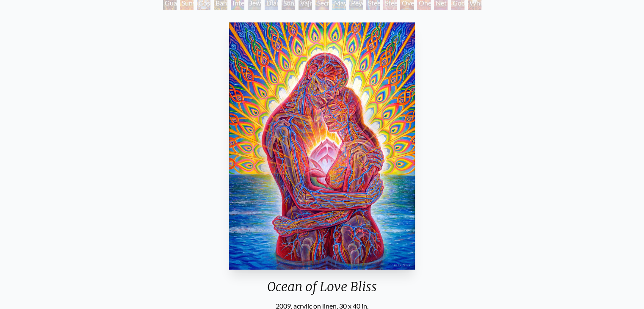  Describe the element at coordinates (322, 146) in the screenshot. I see `img: Ocean-of-Love-Bliss-2009-Alex-Grey-watermarked.jpg` at that location.